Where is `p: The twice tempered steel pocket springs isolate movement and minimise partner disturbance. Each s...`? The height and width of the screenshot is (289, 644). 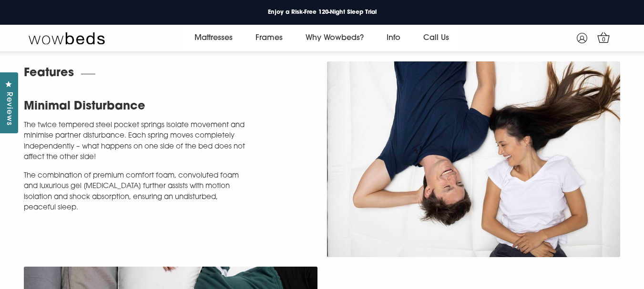
p: The twice tempered steel pocket springs isolate movement and minimise partner disturbance. Each s... is located at coordinates (137, 142).